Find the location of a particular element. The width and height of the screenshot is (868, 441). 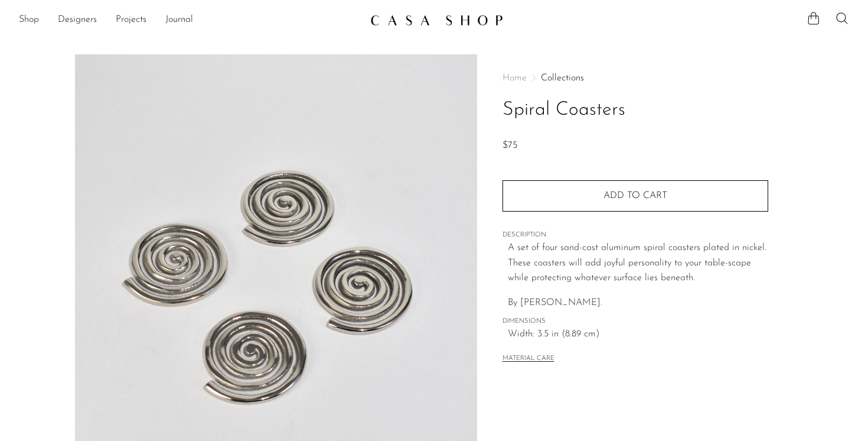

span: A set of four sand-cast aluminum spiral coasters plated in nickel. These coasters will add joyful... is located at coordinates (637, 263).